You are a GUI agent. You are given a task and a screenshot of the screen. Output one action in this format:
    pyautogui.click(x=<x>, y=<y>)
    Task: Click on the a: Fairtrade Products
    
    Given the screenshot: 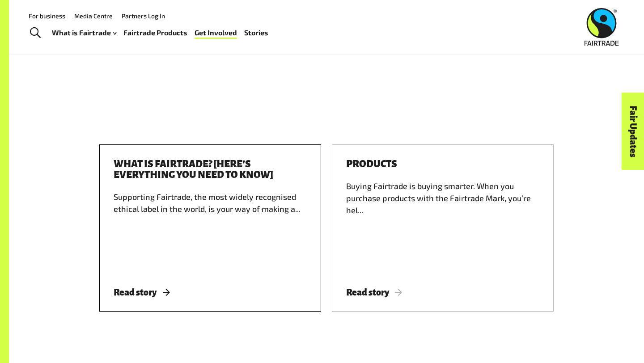 What is the action you would take?
    pyautogui.click(x=155, y=32)
    